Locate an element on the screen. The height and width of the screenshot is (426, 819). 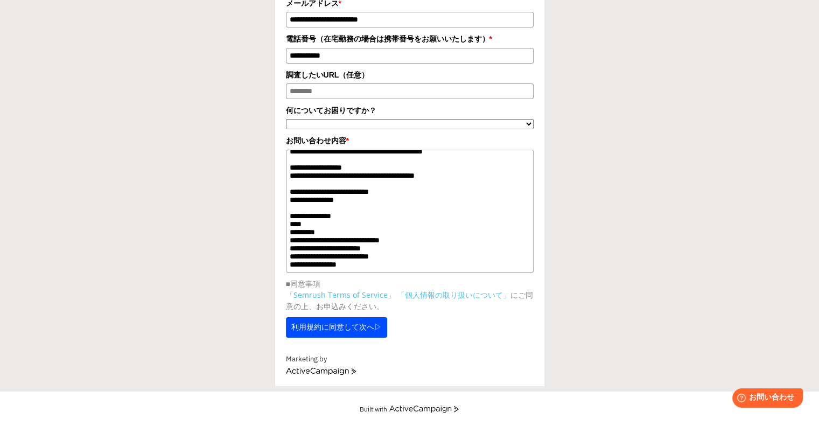
span: お問い合わせ is located at coordinates (48, 13).